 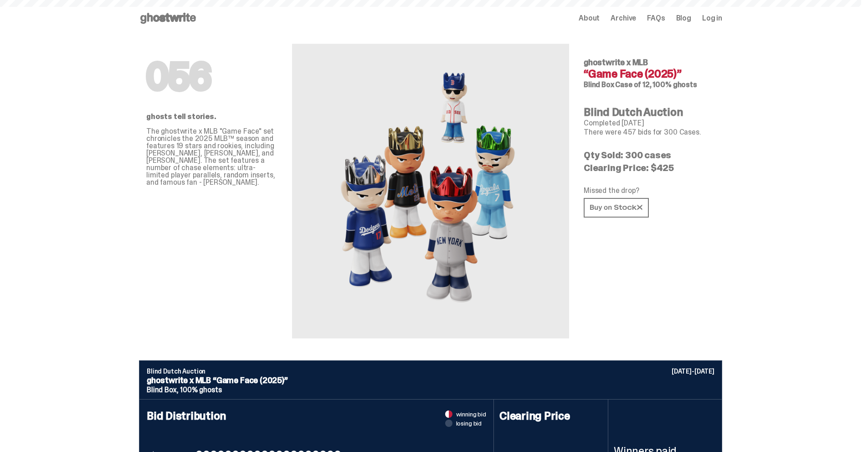 What do you see at coordinates (650, 113) in the screenshot?
I see `h4: Blind Dutch Auction` at bounding box center [650, 113].